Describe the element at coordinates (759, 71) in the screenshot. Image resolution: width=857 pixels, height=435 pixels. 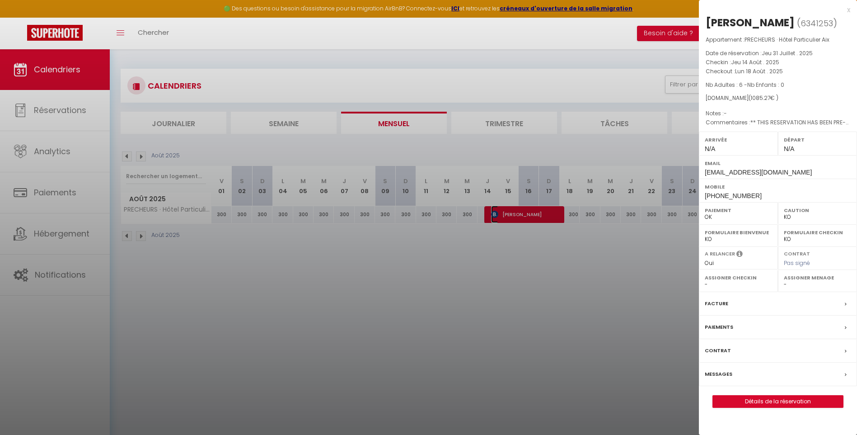
I see `span: Lun 18 Août . 2025` at that location.